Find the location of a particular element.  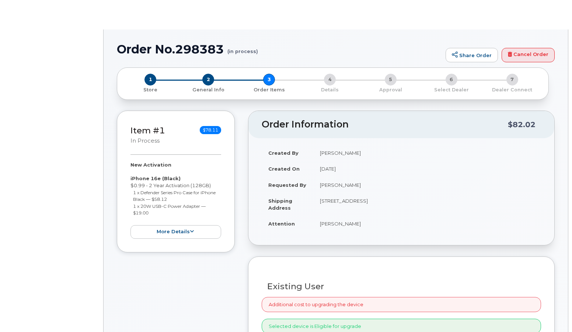

strong: Attention is located at coordinates (282, 224).